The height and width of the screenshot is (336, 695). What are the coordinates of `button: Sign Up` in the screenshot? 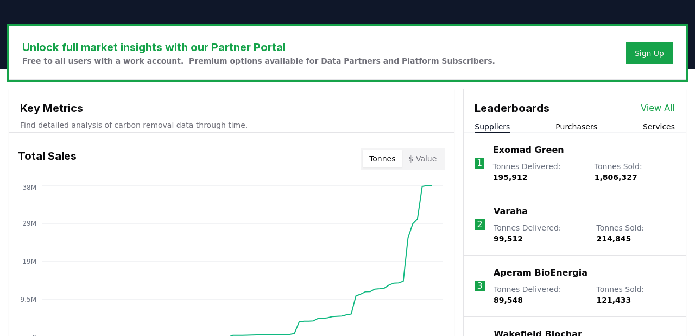 It's located at (649, 53).